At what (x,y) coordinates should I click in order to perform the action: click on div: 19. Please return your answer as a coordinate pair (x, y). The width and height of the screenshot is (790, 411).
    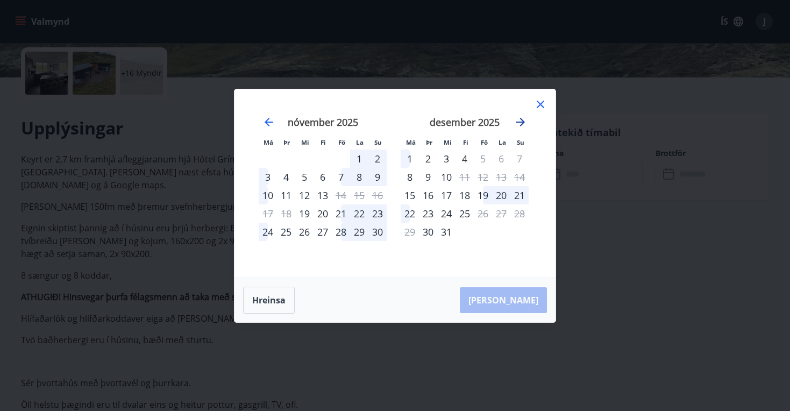
    Looking at the image, I should click on (483, 195).